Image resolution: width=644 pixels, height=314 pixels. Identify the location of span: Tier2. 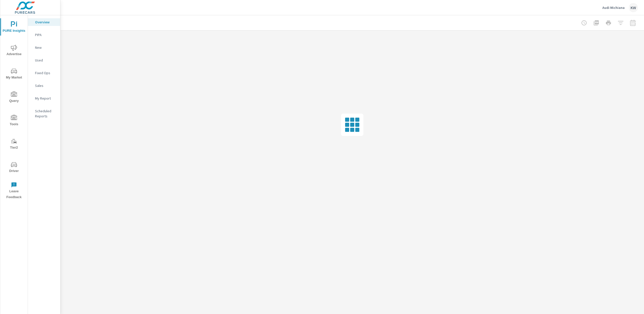
(14, 144).